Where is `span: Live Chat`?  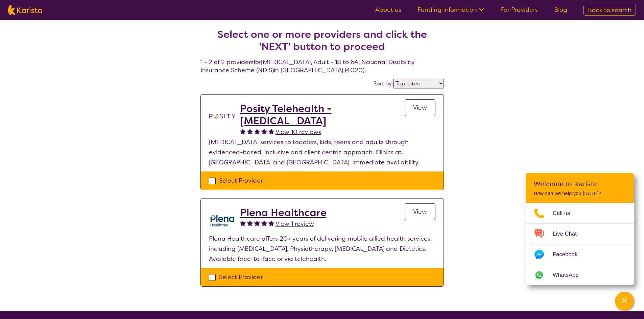 span: Live Chat is located at coordinates (569, 234).